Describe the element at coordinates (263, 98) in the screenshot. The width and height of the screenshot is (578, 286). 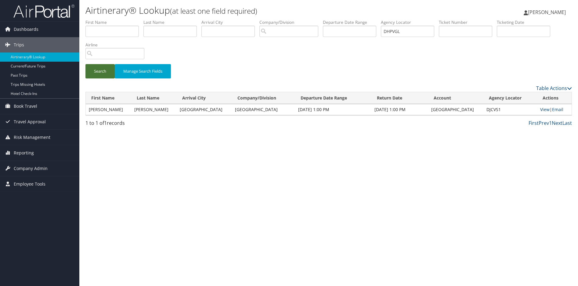
I see `th: Company/Division` at that location.